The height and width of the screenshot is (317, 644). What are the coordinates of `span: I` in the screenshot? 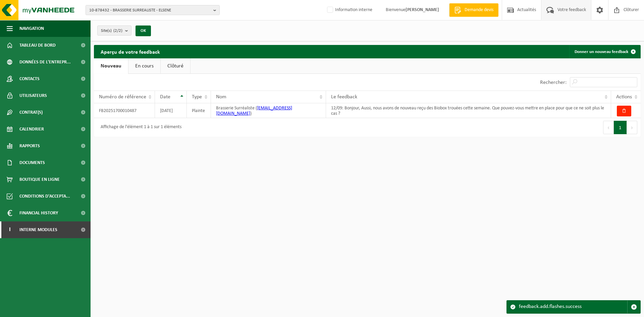 It's located at (10, 230).